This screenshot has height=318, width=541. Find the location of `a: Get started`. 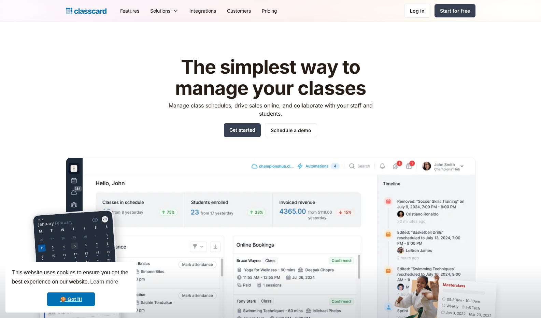

a: Get started is located at coordinates (242, 130).